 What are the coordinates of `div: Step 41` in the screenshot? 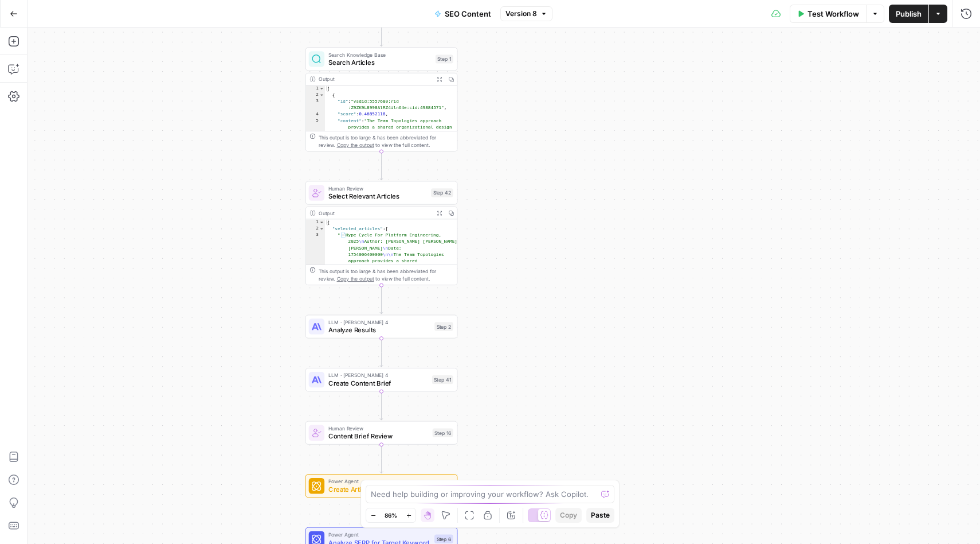 It's located at (442, 379).